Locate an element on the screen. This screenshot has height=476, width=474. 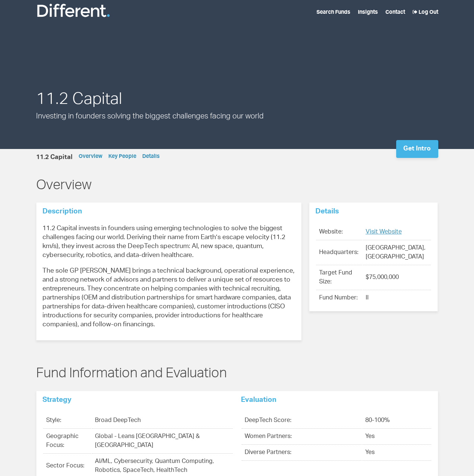
a: Key People is located at coordinates (122, 157).